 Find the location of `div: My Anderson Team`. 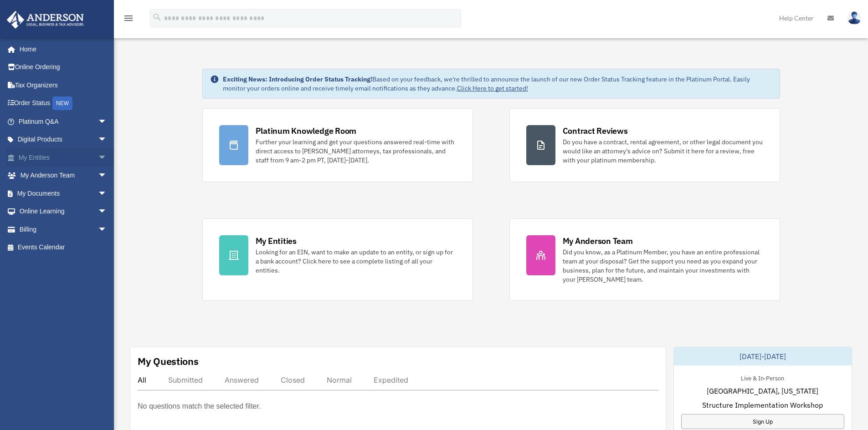

div: My Anderson Team is located at coordinates (598, 241).